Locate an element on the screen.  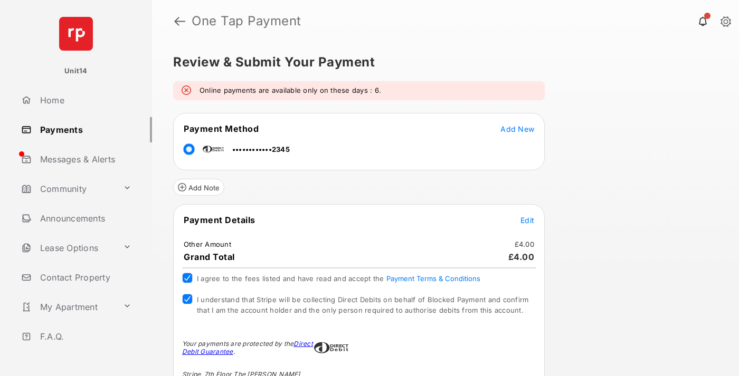
a: Messages & Alerts is located at coordinates (84, 159).